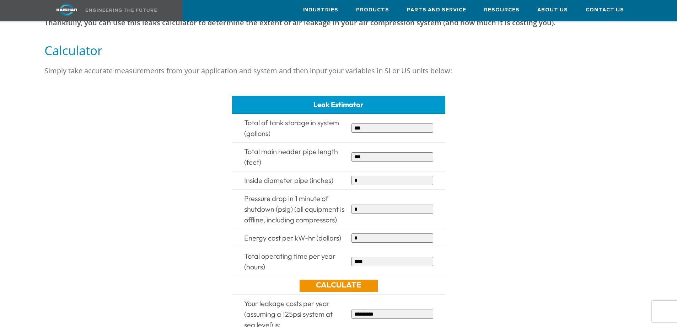  What do you see at coordinates (291, 156) in the screenshot?
I see `span: Total main header pipe length (feet)` at bounding box center [291, 156].